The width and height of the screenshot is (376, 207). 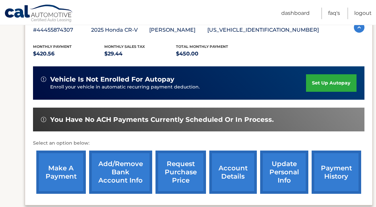 I want to click on a: Cal Automotive, so click(x=39, y=14).